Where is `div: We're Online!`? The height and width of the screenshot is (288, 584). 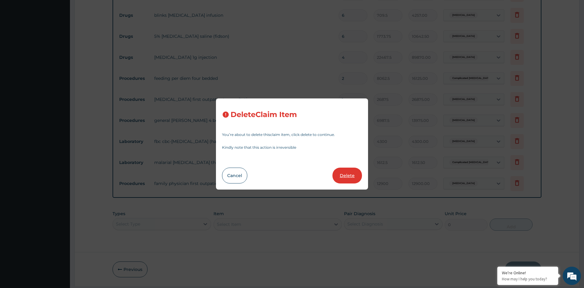
div: We're Online! is located at coordinates (528, 272).